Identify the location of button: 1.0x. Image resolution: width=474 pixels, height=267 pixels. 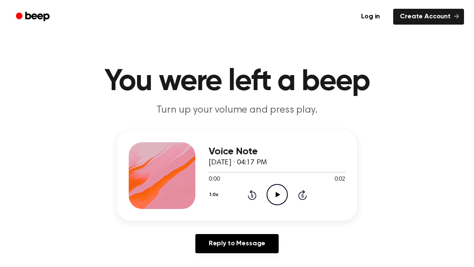
(215, 194).